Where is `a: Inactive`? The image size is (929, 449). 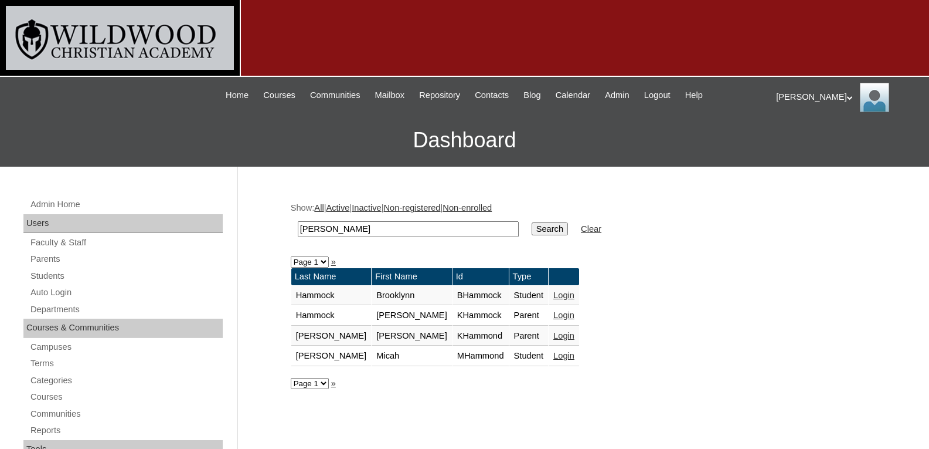
a: Inactive is located at coordinates (366, 208).